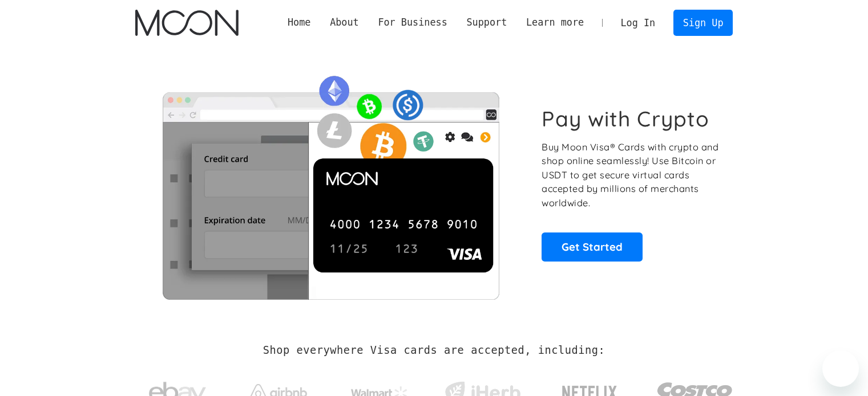 The height and width of the screenshot is (396, 868). I want to click on div: About, so click(344, 22).